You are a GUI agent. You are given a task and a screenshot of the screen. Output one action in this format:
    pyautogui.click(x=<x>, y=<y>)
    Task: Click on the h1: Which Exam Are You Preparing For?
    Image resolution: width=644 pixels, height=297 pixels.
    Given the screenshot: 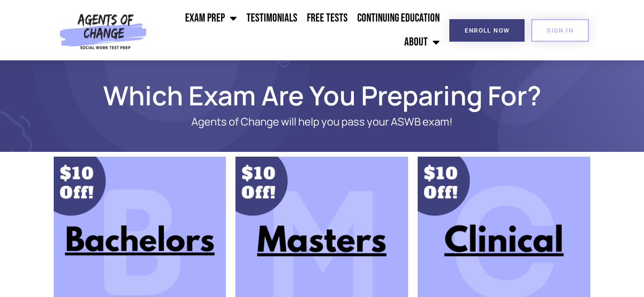 What is the action you would take?
    pyautogui.click(x=322, y=95)
    